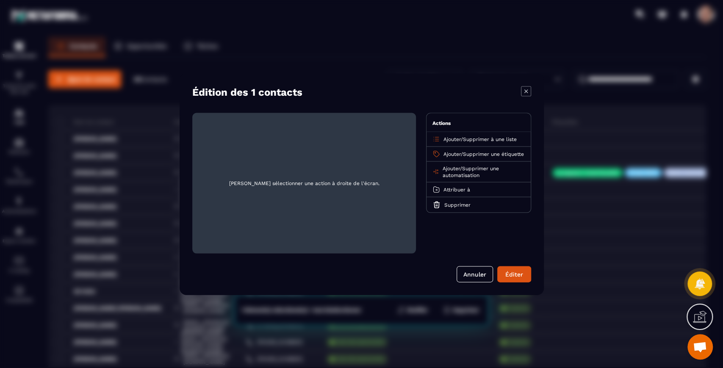 The height and width of the screenshot is (368, 723). I want to click on span: Supprimer à une liste, so click(490, 139).